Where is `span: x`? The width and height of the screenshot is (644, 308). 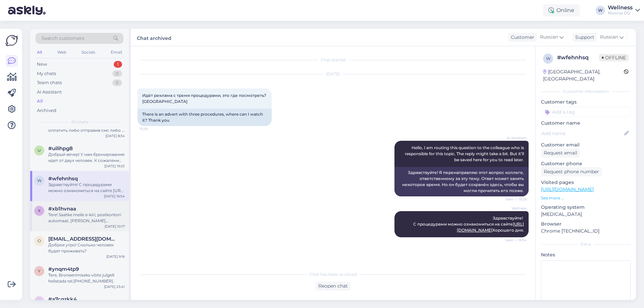 span: x is located at coordinates (39, 211).